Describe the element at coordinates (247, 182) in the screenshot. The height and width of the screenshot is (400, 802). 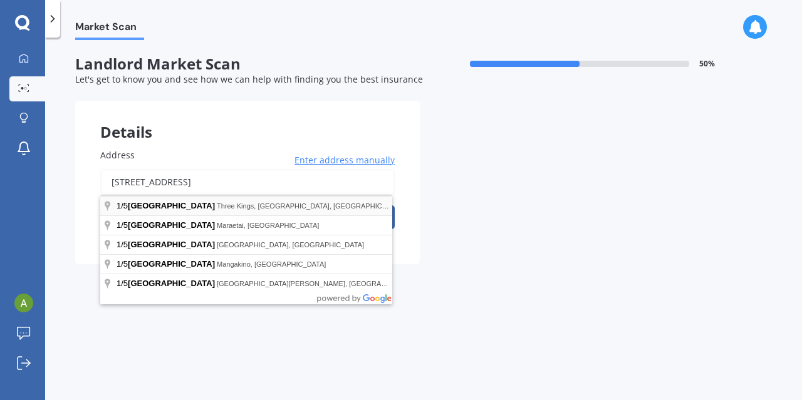
I see `input: Enter address` at that location.